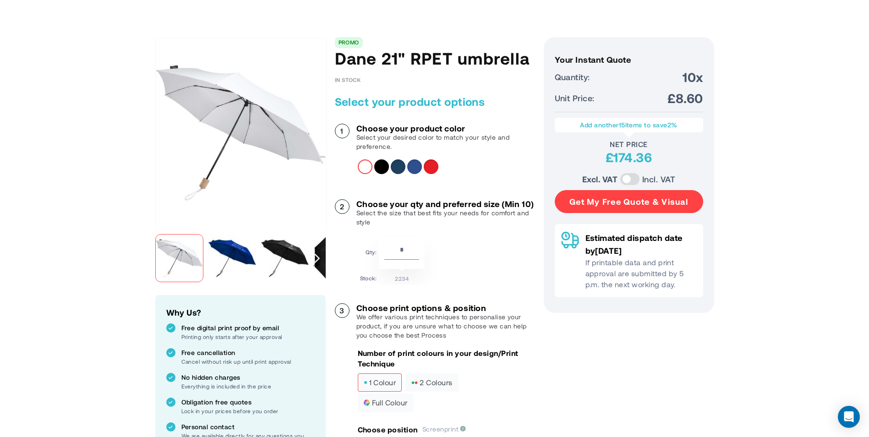 This screenshot has width=869, height=437. Describe the element at coordinates (693, 77) in the screenshot. I see `span: 10x` at that location.